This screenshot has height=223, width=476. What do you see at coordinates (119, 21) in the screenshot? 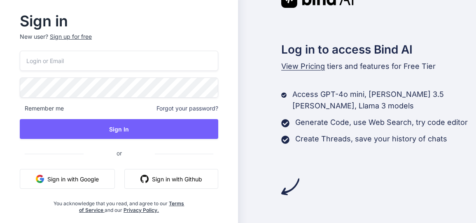
I see `h2: Sign in` at bounding box center [119, 21].